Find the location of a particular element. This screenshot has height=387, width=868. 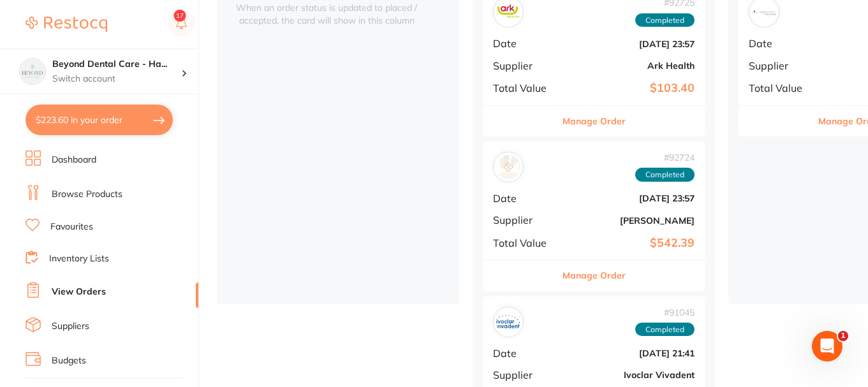

span: 1 is located at coordinates (843, 336).